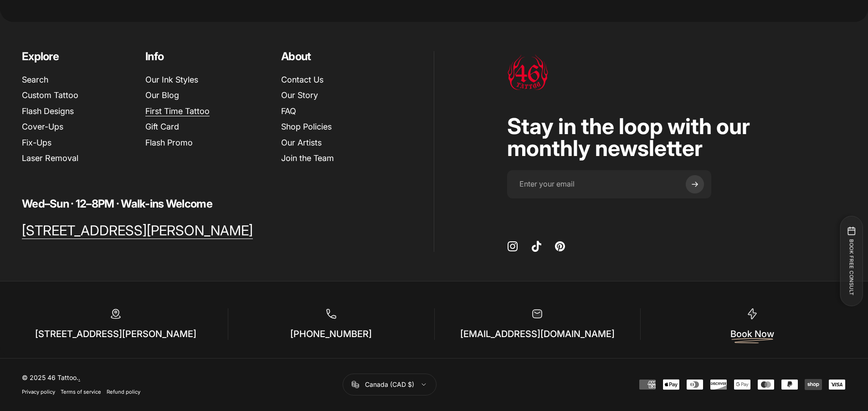 This screenshot has height=411, width=868. What do you see at coordinates (171, 80) in the screenshot?
I see `a: Our Ink Styles` at bounding box center [171, 80].